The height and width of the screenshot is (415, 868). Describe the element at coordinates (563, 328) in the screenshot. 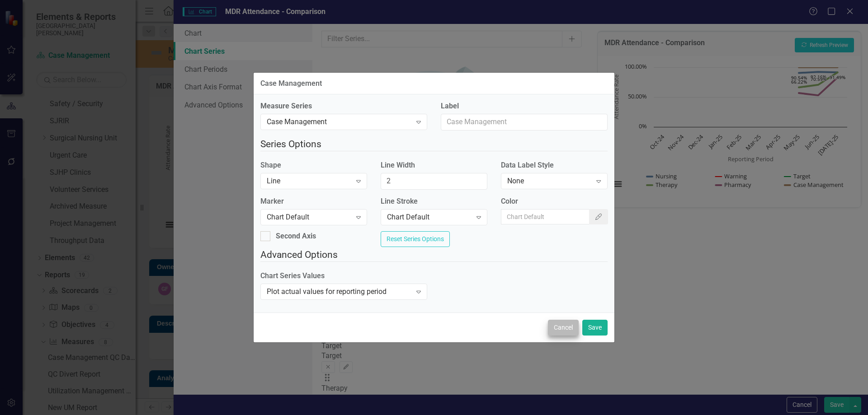

I see `button: Cancel` at that location.